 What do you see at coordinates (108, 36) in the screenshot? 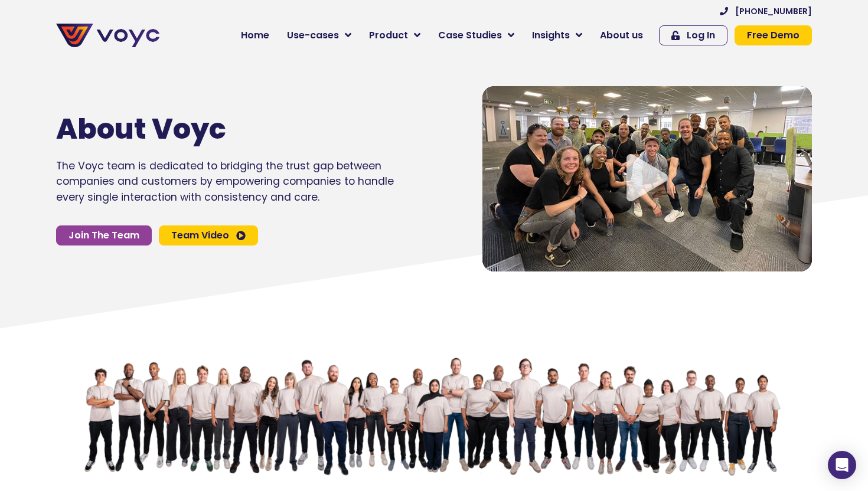
I see `img: voyc-full-logo` at bounding box center [108, 36].